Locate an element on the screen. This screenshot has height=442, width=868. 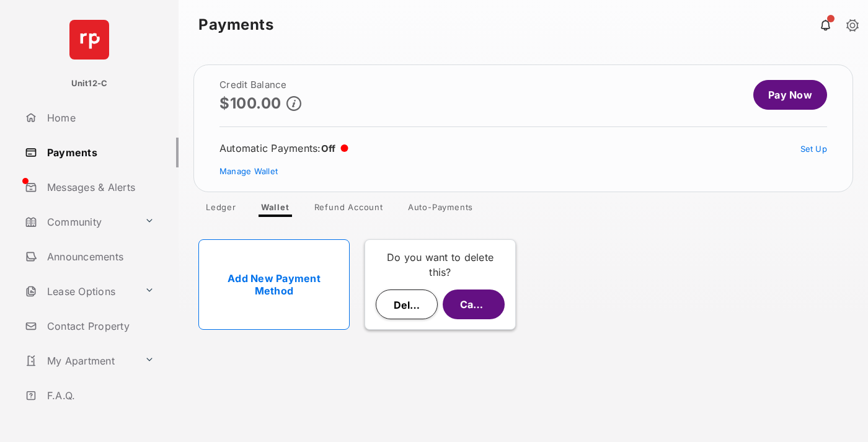
button: Delete is located at coordinates (406, 304).